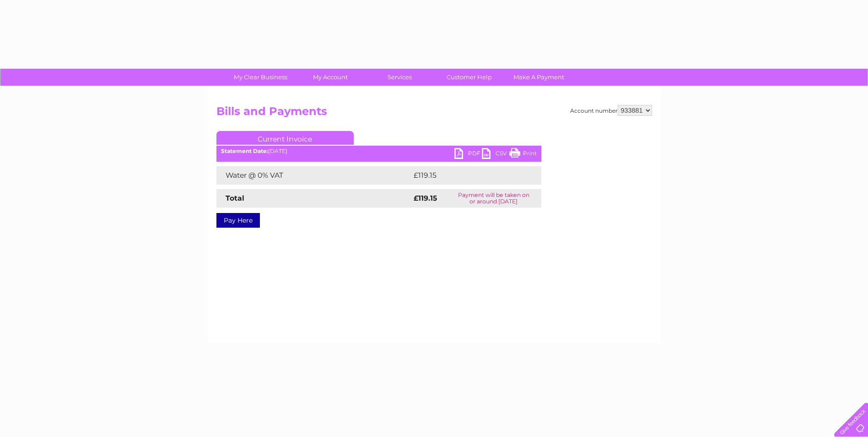 The image size is (868, 437). What do you see at coordinates (235, 198) in the screenshot?
I see `strong: Total` at bounding box center [235, 198].